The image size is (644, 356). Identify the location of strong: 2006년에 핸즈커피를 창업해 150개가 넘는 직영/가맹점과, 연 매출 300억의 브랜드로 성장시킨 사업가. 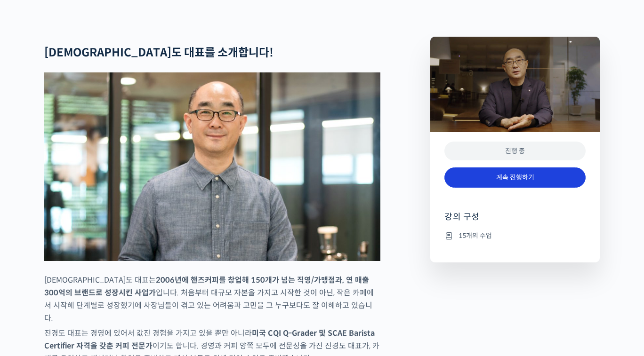
(207, 287).